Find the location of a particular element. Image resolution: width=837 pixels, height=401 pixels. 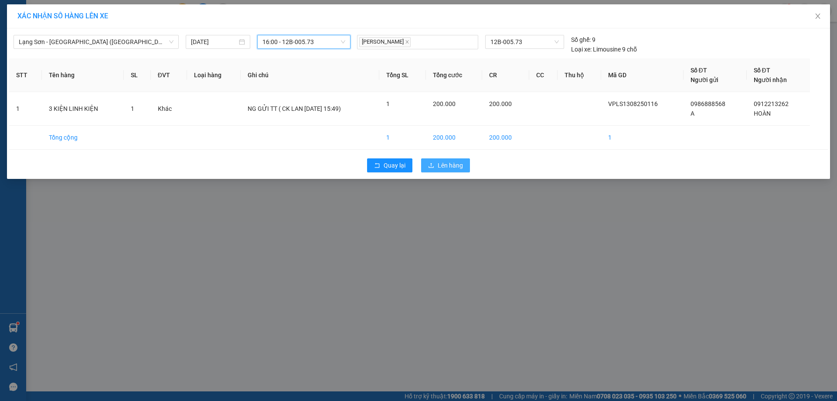

th: ĐVT is located at coordinates (169, 75).